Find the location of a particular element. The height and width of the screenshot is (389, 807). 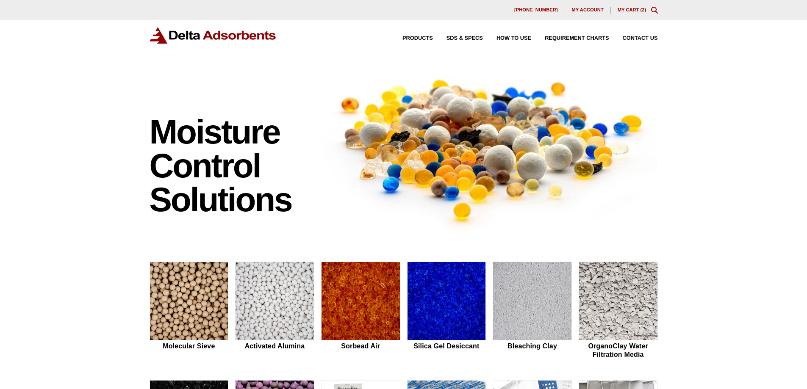

h2: Molecular Sieve is located at coordinates (189, 346).